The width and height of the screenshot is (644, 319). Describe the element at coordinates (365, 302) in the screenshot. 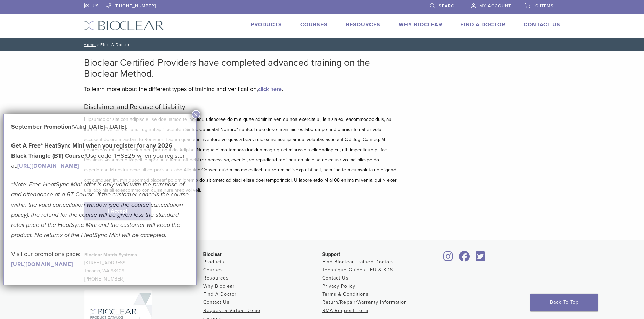

I see `a: Return/Repair/Warranty Information` at that location.